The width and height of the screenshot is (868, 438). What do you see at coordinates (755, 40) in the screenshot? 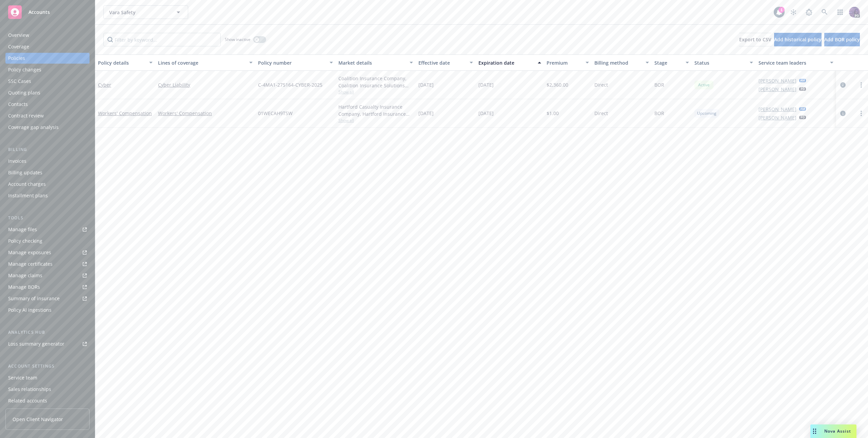
I see `span: Export to CSV` at bounding box center [755, 40].